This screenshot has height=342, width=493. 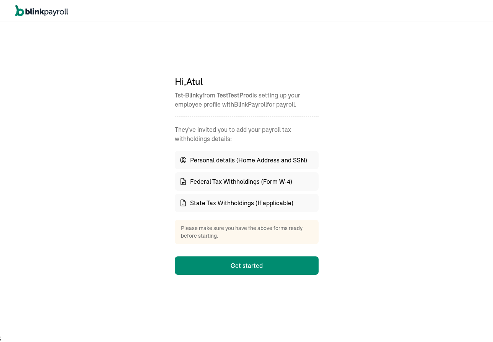 What do you see at coordinates (242, 203) in the screenshot?
I see `span: State Tax Withholdings (If applicable)` at bounding box center [242, 203].